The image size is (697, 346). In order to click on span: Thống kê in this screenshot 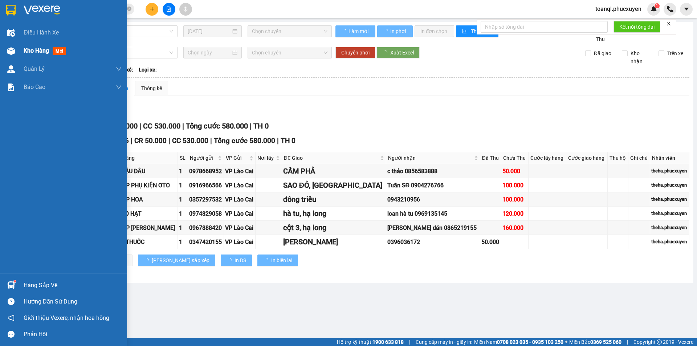, I will do `click(482, 31)`.